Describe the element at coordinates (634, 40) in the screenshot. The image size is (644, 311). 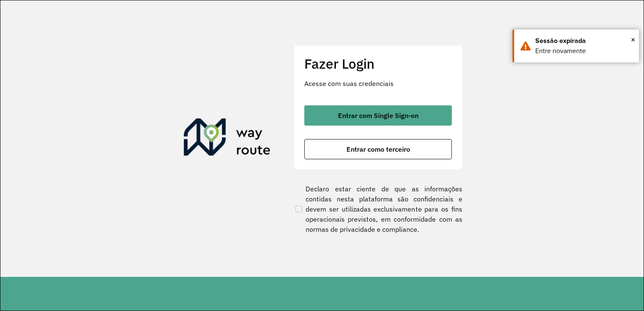
I see `button: Close` at that location.